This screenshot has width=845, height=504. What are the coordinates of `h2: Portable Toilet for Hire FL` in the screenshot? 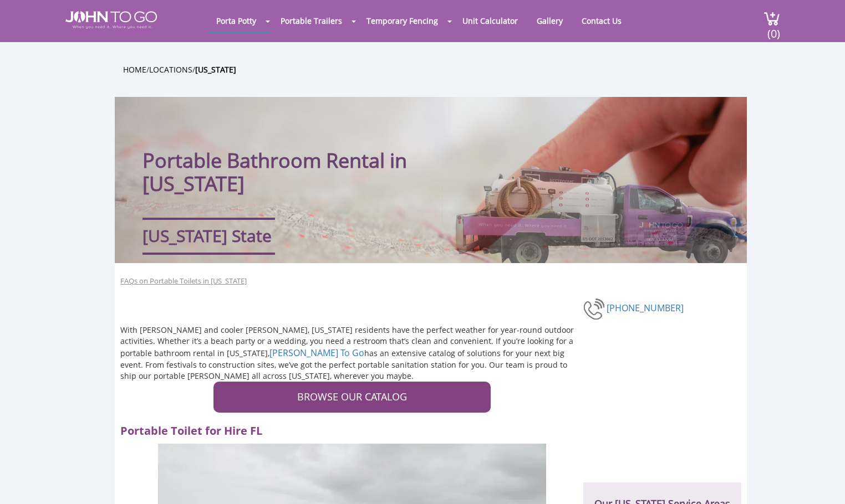 It's located at (343, 428).